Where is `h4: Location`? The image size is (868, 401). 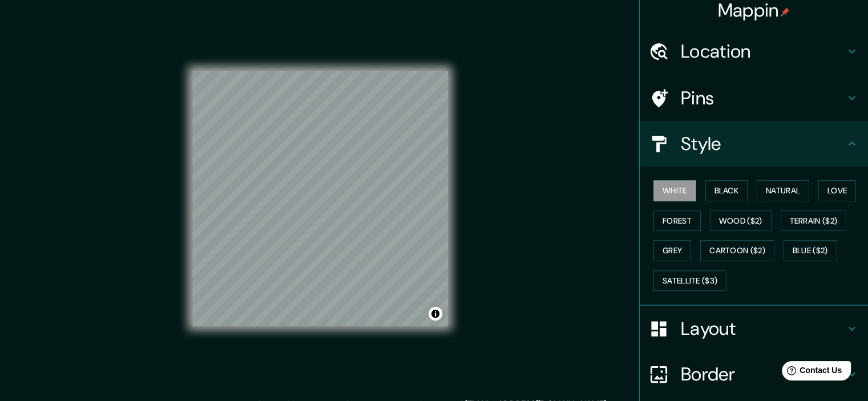
h4: Location is located at coordinates (763, 51).